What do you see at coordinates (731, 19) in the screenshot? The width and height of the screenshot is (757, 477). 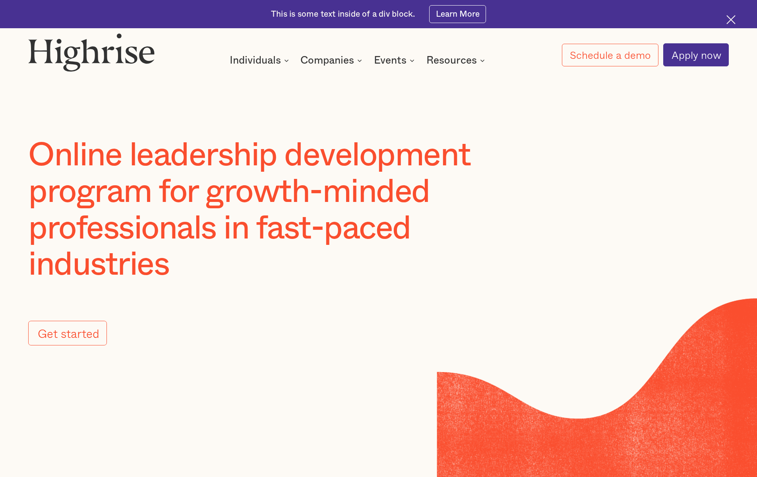 I see `img: Cross icon` at bounding box center [731, 19].